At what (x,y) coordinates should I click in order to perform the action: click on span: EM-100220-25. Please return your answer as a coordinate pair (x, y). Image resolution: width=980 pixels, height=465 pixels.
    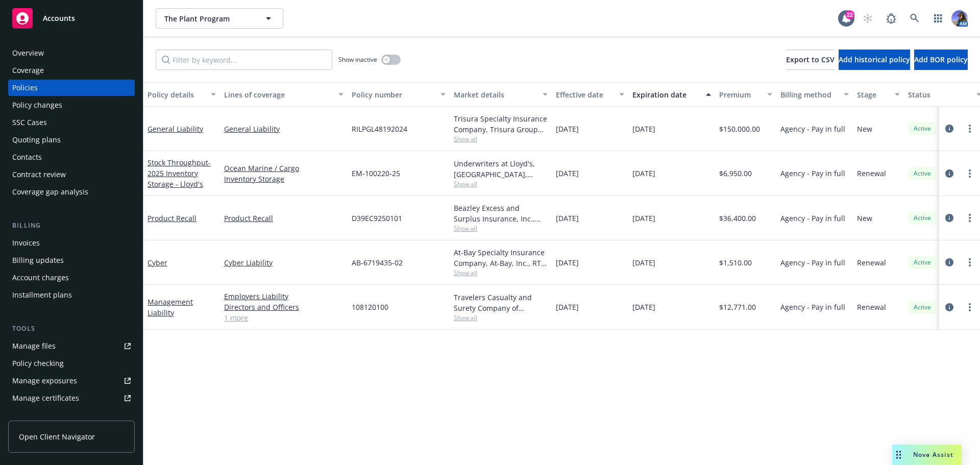
    Looking at the image, I should click on (376, 173).